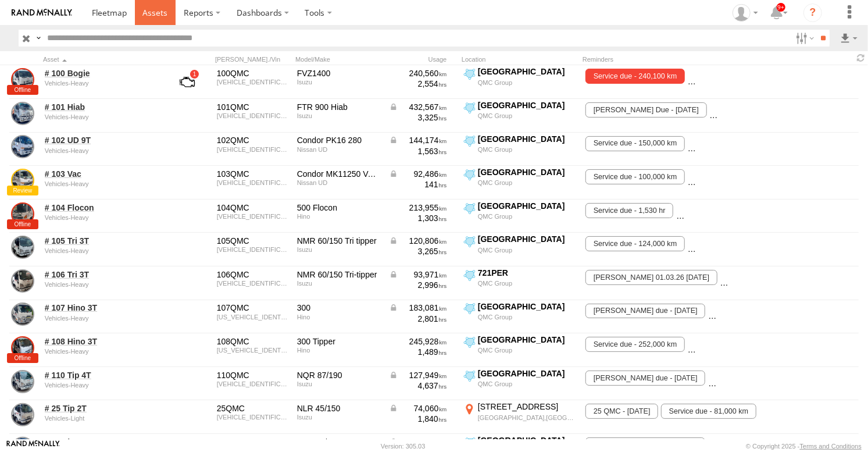  What do you see at coordinates (339, 208) in the screenshot?
I see `div: 500 Flocon` at bounding box center [339, 208].